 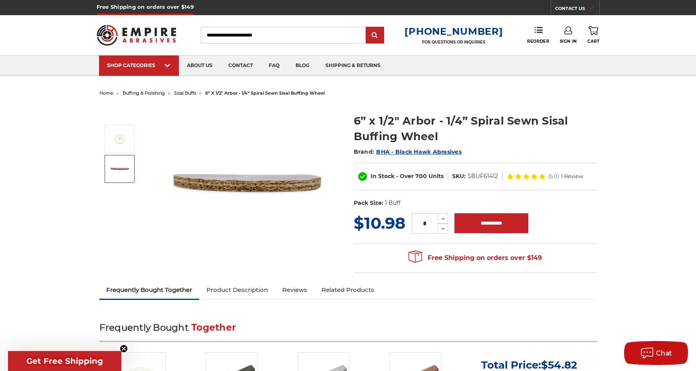 What do you see at coordinates (137, 35) in the screenshot?
I see `img: Empire Abrasives` at bounding box center [137, 35].